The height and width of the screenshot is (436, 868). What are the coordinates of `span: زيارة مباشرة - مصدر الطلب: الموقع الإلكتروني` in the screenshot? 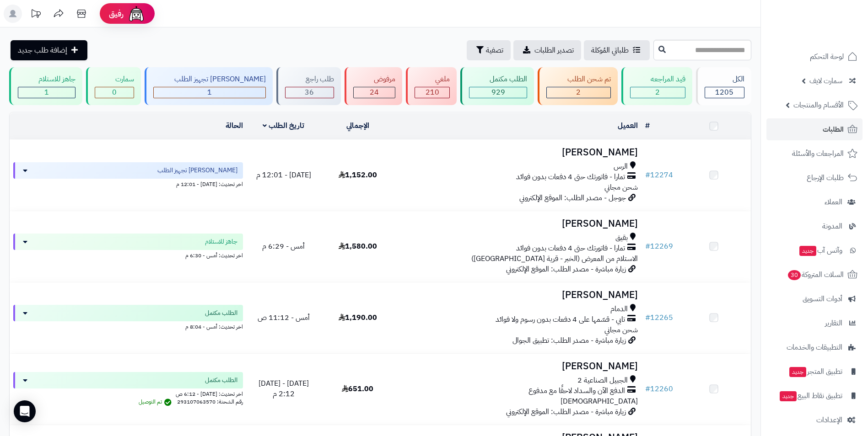 It's located at (566, 269).